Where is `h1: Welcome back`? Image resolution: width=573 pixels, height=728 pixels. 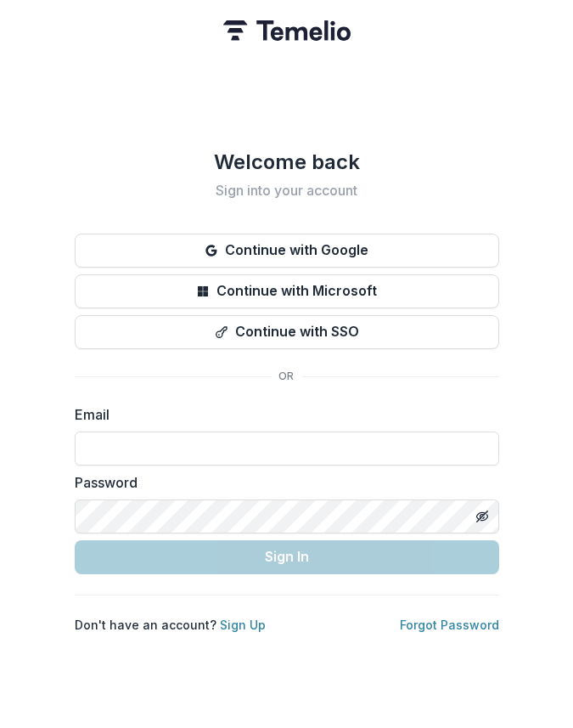 h1: Welcome back is located at coordinates (287, 162).